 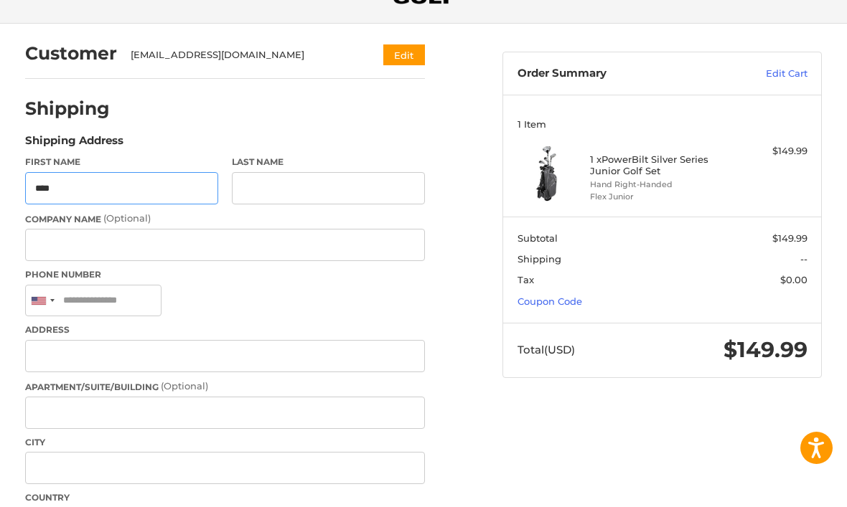 What do you see at coordinates (771, 151) in the screenshot?
I see `div: $149.99` at bounding box center [771, 151].